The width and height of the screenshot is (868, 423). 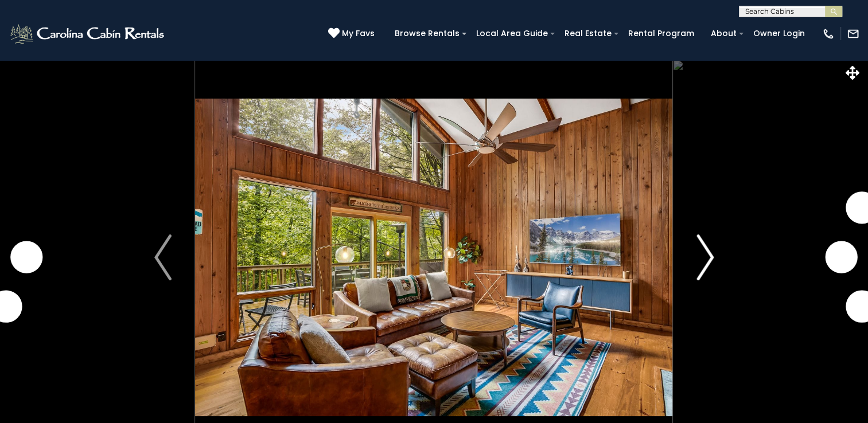 I want to click on img: mail-regular-white.png, so click(x=853, y=34).